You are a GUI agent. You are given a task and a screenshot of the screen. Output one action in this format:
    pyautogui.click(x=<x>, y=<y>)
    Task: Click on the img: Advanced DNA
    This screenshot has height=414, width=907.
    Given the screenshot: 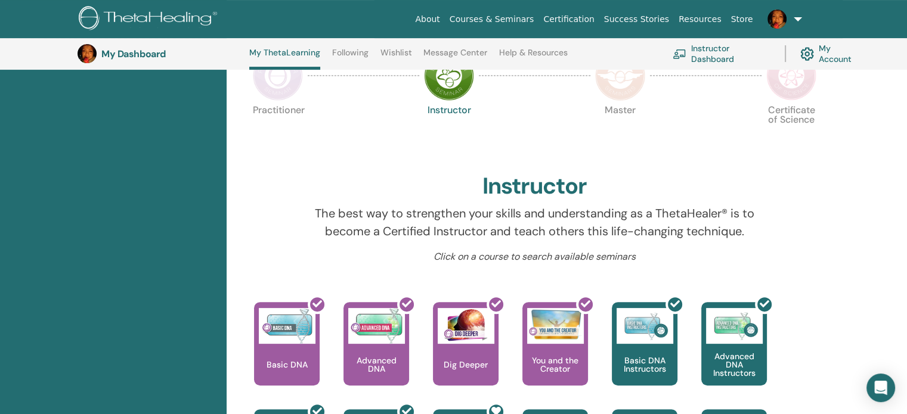 What is the action you would take?
    pyautogui.click(x=376, y=326)
    